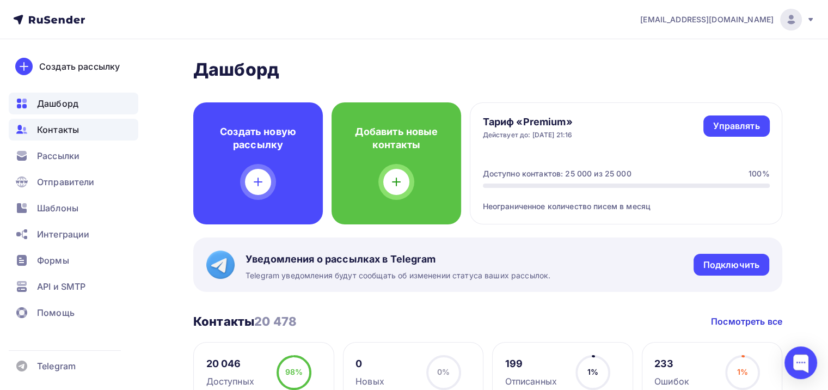 Image resolution: width=828 pixels, height=390 pixels. Describe the element at coordinates (746, 321) in the screenshot. I see `a: Посмотреть все` at that location.